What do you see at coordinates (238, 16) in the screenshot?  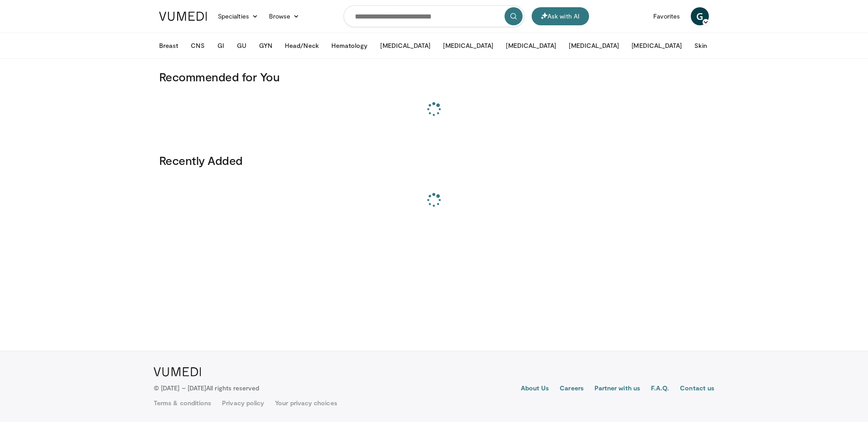 I see `a: Specialties` at bounding box center [238, 16].